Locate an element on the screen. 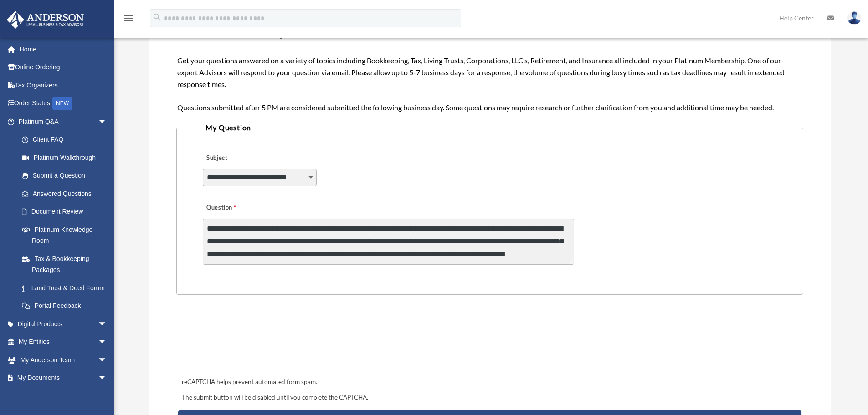 Image resolution: width=868 pixels, height=415 pixels. a: Platinum Knowledge Room is located at coordinates (67, 235).